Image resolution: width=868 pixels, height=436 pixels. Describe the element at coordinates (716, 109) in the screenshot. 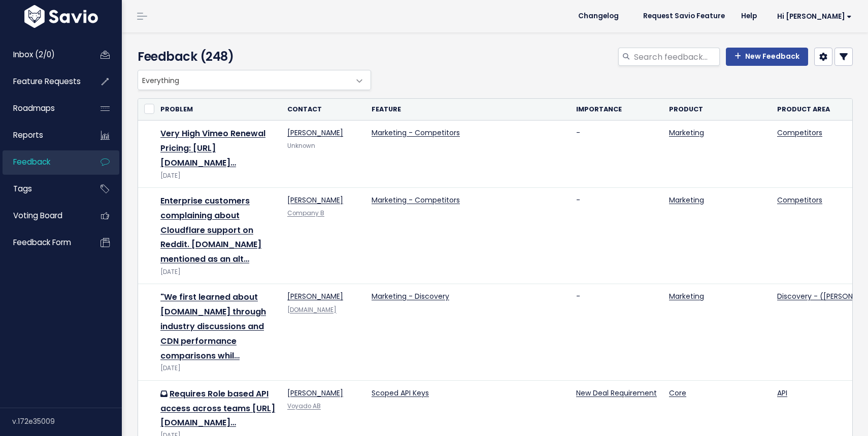

I see `th: Product` at that location.